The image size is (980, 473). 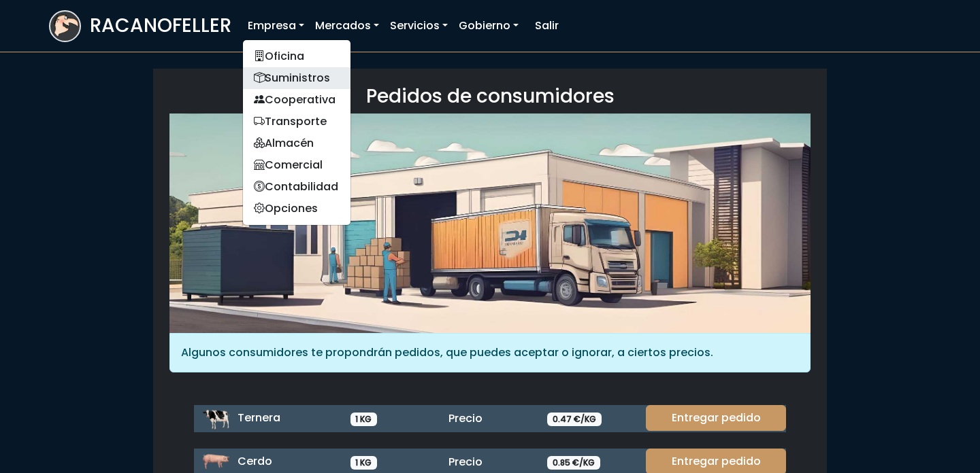 What do you see at coordinates (575, 419) in the screenshot?
I see `span: 0.47 €/KG` at bounding box center [575, 419].